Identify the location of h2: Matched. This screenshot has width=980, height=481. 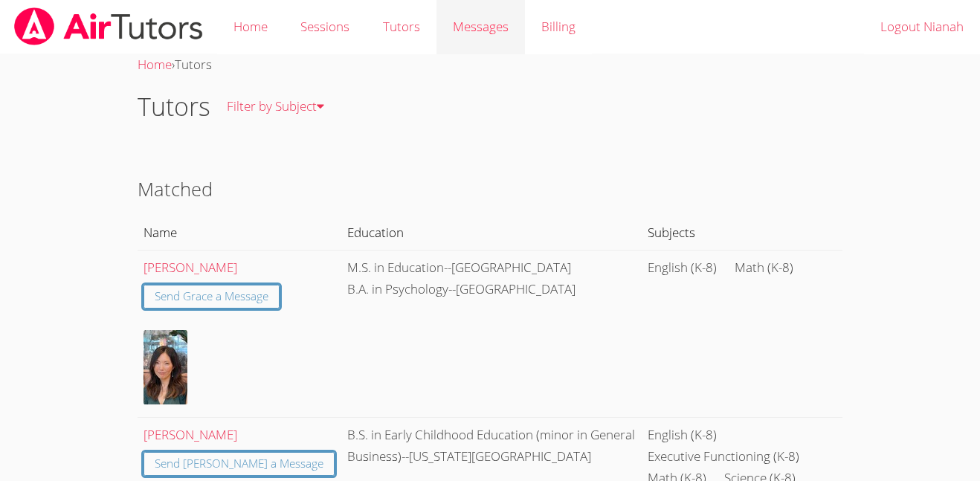
(490, 189).